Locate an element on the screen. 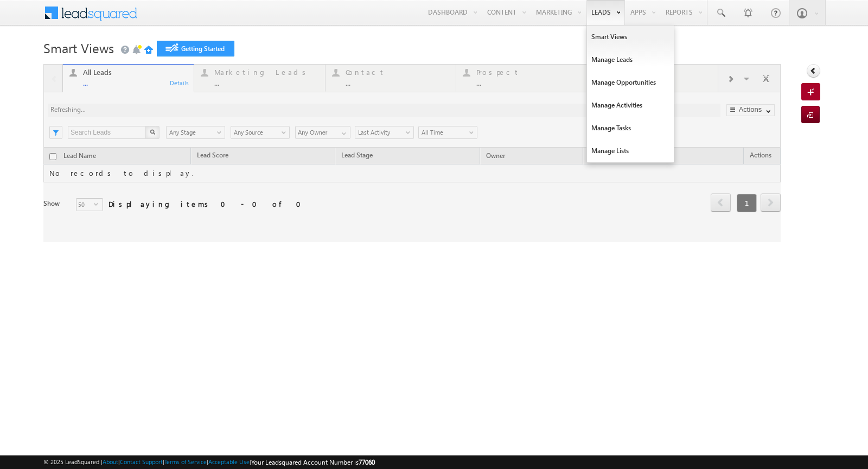 The height and width of the screenshot is (469, 868). a: Manage Activities is located at coordinates (630, 105).